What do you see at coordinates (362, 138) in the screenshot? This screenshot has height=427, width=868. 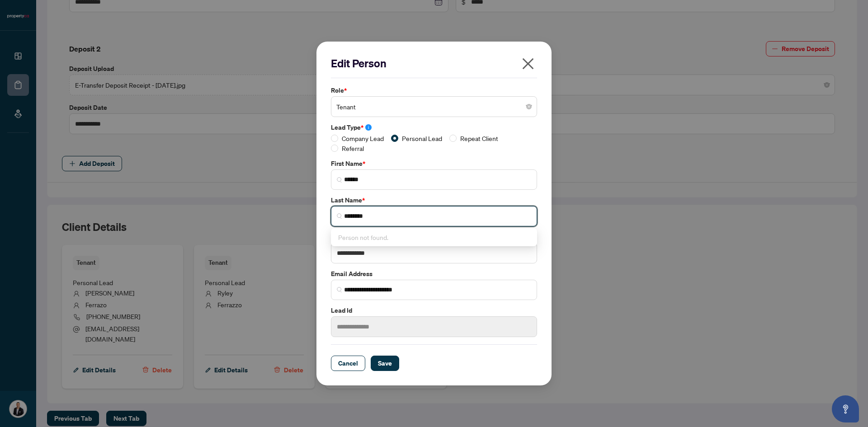 I see `span: Company Lead` at bounding box center [362, 138].